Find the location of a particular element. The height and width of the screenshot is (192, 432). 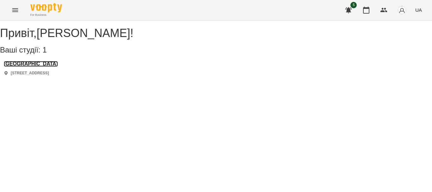

span: 5 is located at coordinates (354, 5).